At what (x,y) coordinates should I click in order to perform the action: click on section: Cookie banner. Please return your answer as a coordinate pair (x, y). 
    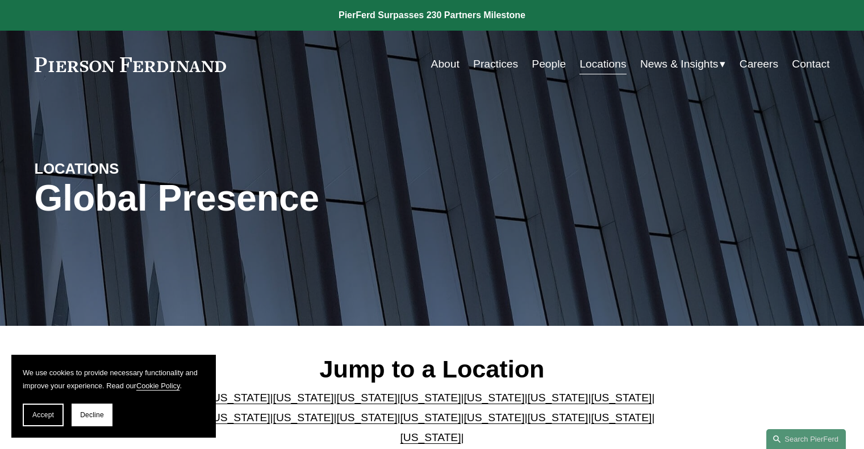
    Looking at the image, I should click on (114, 396).